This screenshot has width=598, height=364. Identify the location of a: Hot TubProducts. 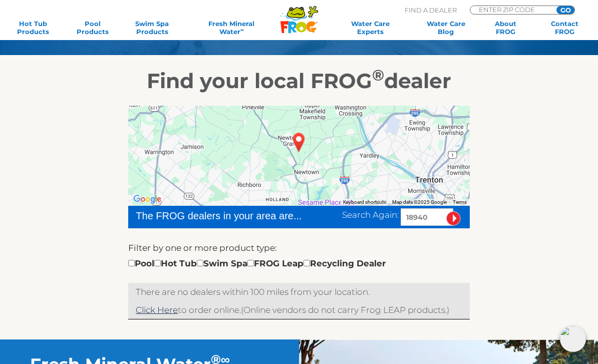
(33, 27).